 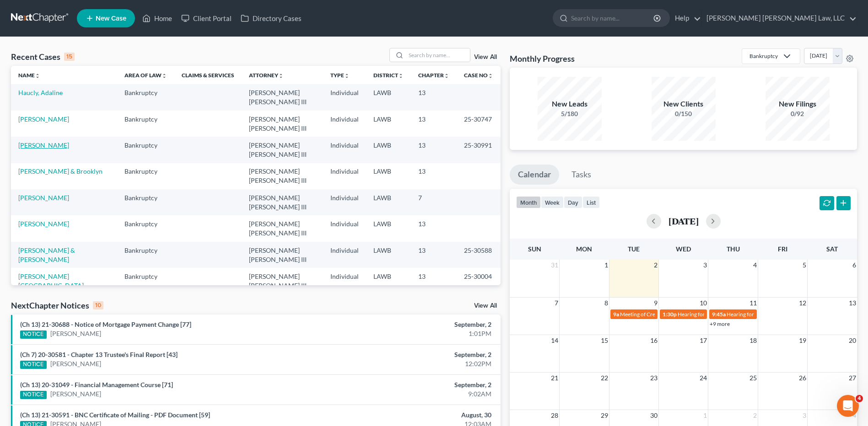 What do you see at coordinates (591, 202) in the screenshot?
I see `button: list` at bounding box center [591, 202].